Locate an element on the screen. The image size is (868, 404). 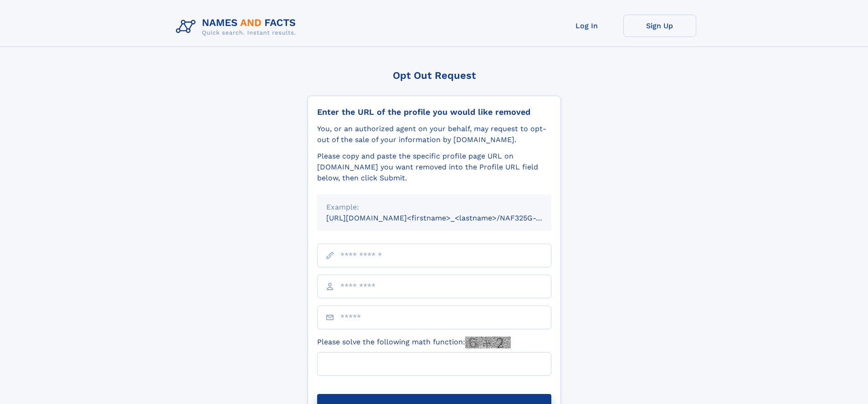
div: Example: is located at coordinates (434, 207).